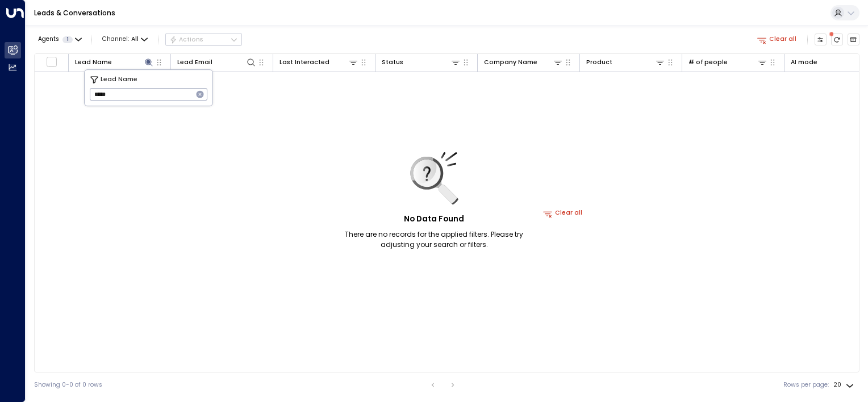 The width and height of the screenshot is (868, 402). Describe the element at coordinates (186, 39) in the screenshot. I see `div: Actions` at that location.